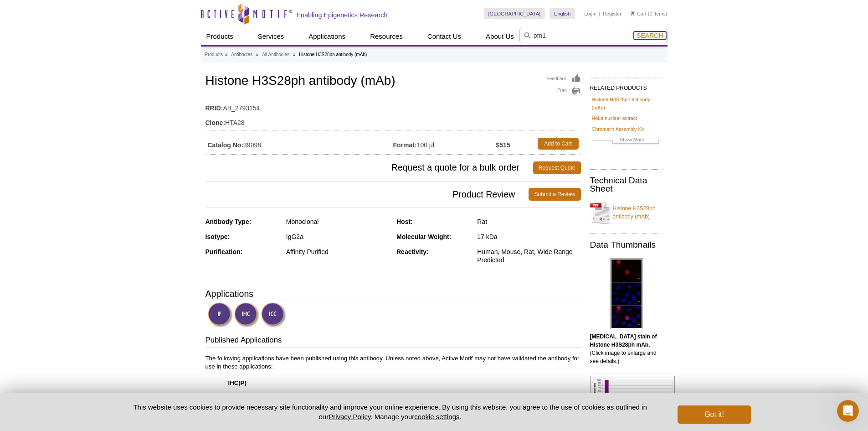 The height and width of the screenshot is (431, 868). What do you see at coordinates (529, 236) in the screenshot?
I see `div: 17 kDa` at bounding box center [529, 236].